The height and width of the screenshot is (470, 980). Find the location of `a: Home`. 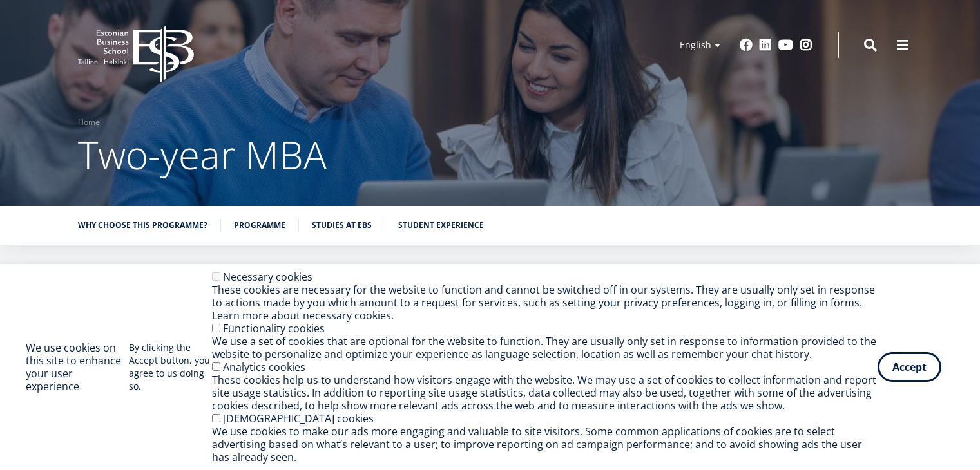

a: Home is located at coordinates (89, 123).